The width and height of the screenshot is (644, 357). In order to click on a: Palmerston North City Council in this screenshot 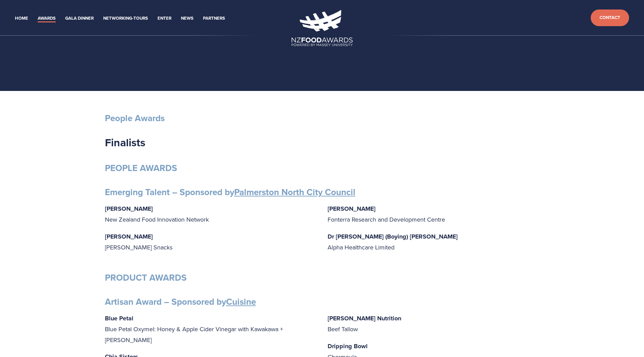, I will do `click(295, 192)`.